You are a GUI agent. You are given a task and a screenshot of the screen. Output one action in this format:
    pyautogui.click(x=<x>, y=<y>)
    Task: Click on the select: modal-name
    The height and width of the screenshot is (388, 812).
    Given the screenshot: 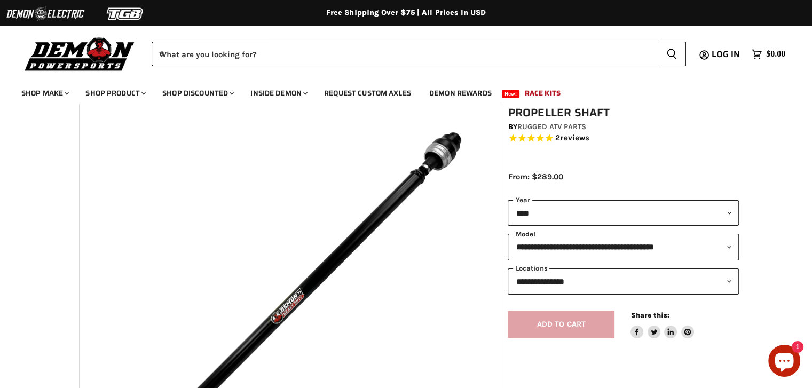 What is the action you would take?
    pyautogui.click(x=623, y=247)
    